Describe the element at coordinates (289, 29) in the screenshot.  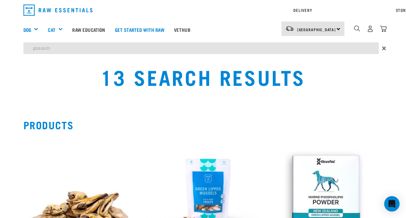
I see `img: van-moving.png` at that location.